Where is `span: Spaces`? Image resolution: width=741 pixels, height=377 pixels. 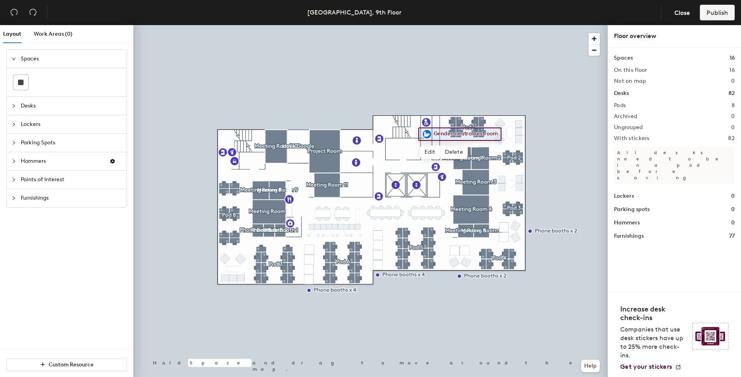
span: Spaces is located at coordinates (71, 59).